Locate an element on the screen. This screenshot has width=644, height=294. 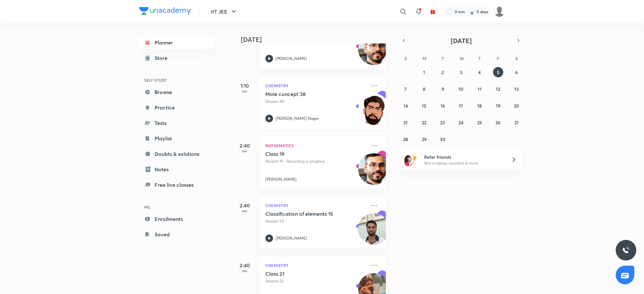
button: September 1, 2025 is located at coordinates (424, 72).